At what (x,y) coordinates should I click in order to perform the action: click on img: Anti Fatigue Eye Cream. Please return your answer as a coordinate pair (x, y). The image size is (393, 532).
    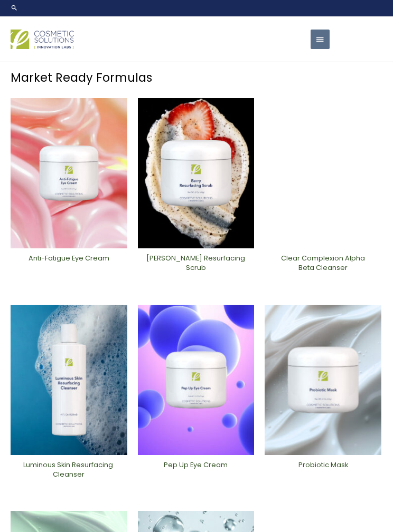
    Looking at the image, I should click on (68, 173).